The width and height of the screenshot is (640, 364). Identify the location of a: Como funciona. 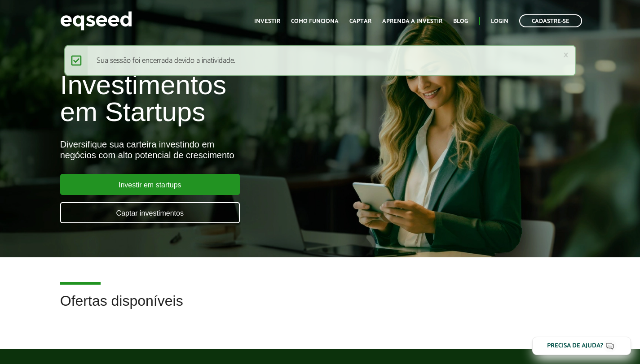
(315, 21).